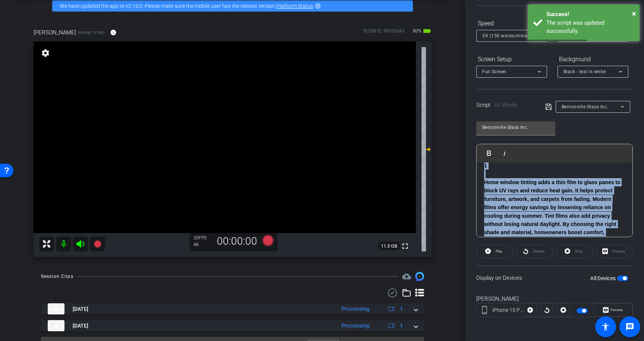 This screenshot has height=341, width=644. What do you see at coordinates (585, 72) in the screenshot?
I see `span: Black - text in white` at bounding box center [585, 72].